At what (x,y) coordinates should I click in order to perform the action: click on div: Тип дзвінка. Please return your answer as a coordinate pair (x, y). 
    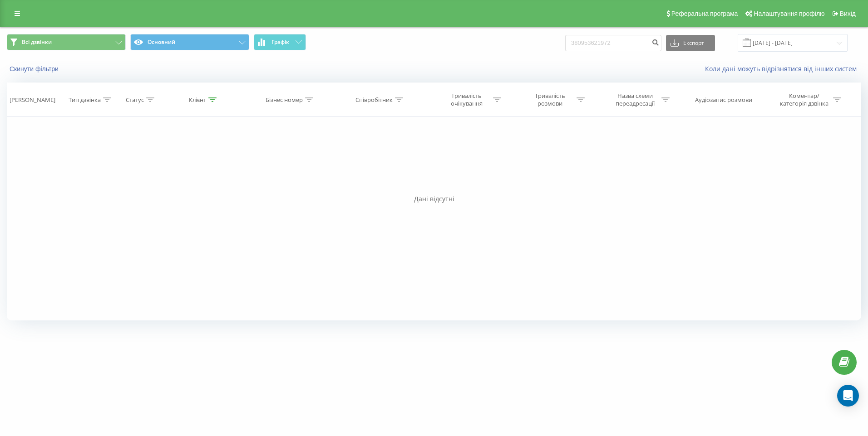
    Looking at the image, I should click on (85, 100).